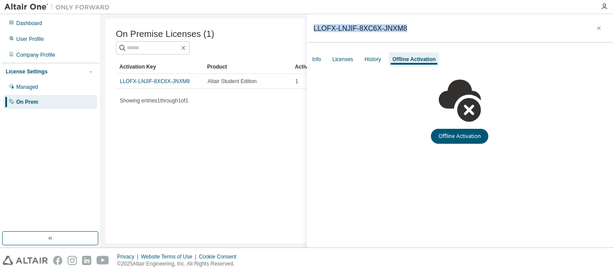 Image resolution: width=613 pixels, height=273 pixels. I want to click on img: linkedin.svg, so click(86, 260).